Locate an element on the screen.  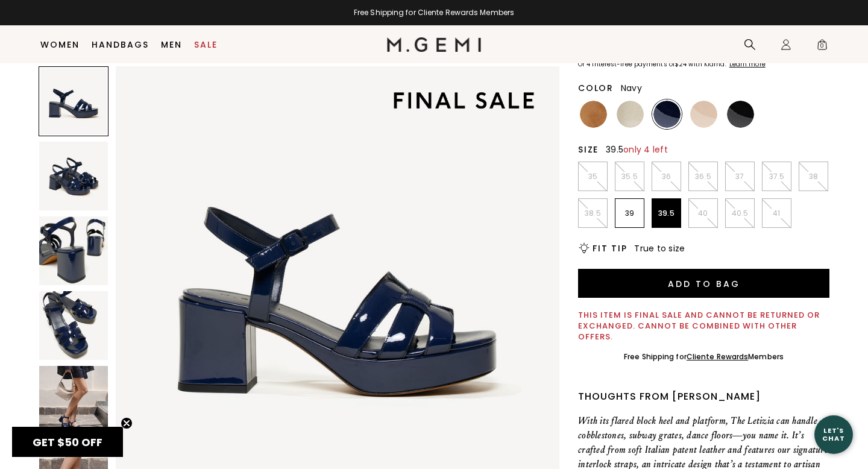
img: Black is located at coordinates (740, 114).